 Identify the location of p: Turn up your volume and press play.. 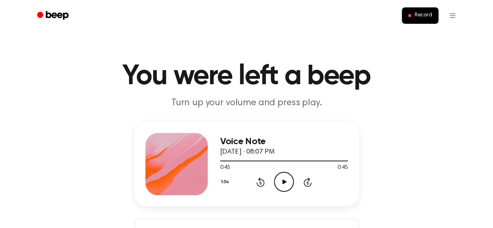
(247, 103).